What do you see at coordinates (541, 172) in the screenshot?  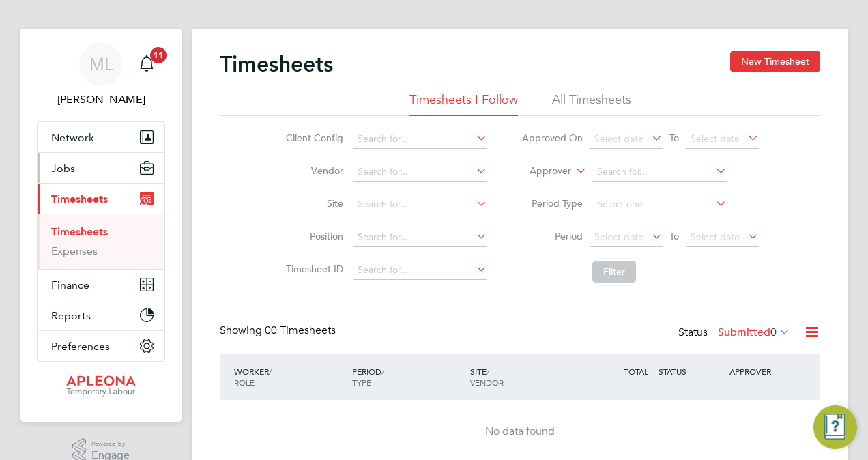 I see `label: Approver` at bounding box center [541, 172].